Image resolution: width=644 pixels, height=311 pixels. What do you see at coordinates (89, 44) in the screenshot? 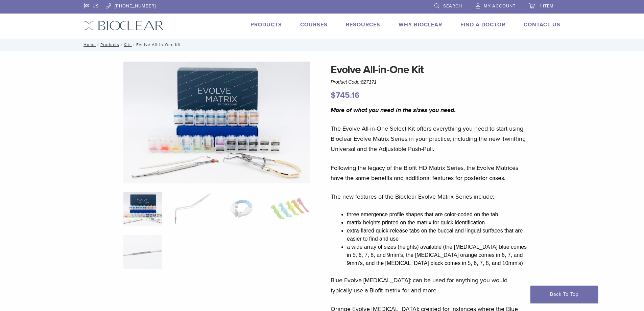
I see `a: Home` at bounding box center [89, 44].